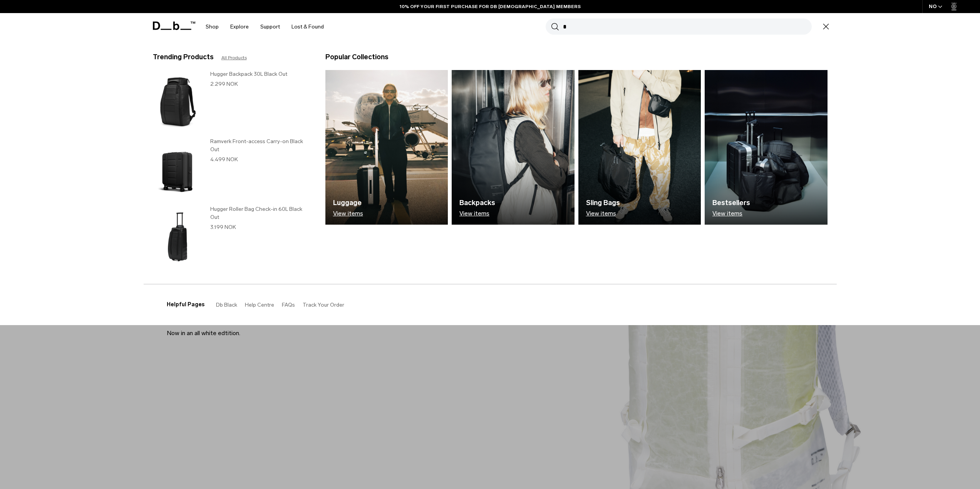  Describe the element at coordinates (212, 27) in the screenshot. I see `a: Shop` at that location.